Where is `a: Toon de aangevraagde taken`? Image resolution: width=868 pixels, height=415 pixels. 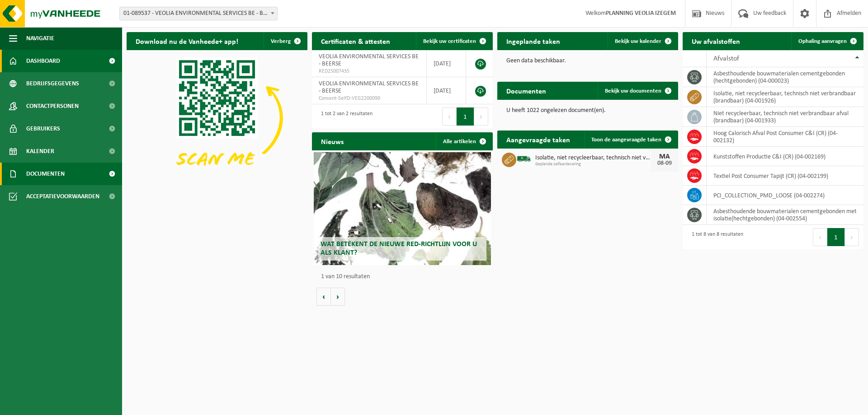
a: Toon de aangevraagde taken is located at coordinates (630, 140).